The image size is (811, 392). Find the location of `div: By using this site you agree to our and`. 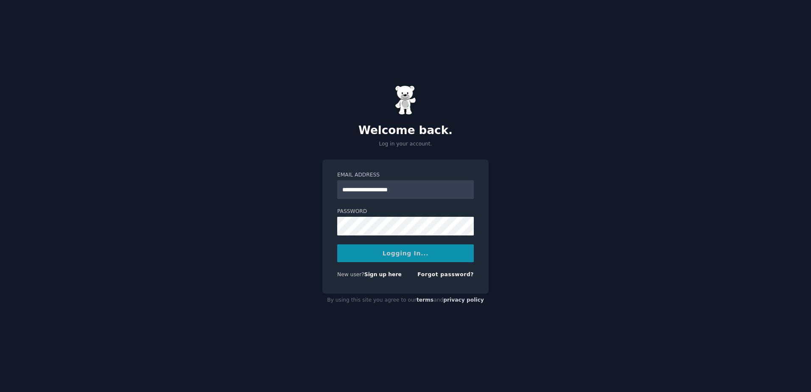

div: By using this site you agree to our and is located at coordinates (406, 300).